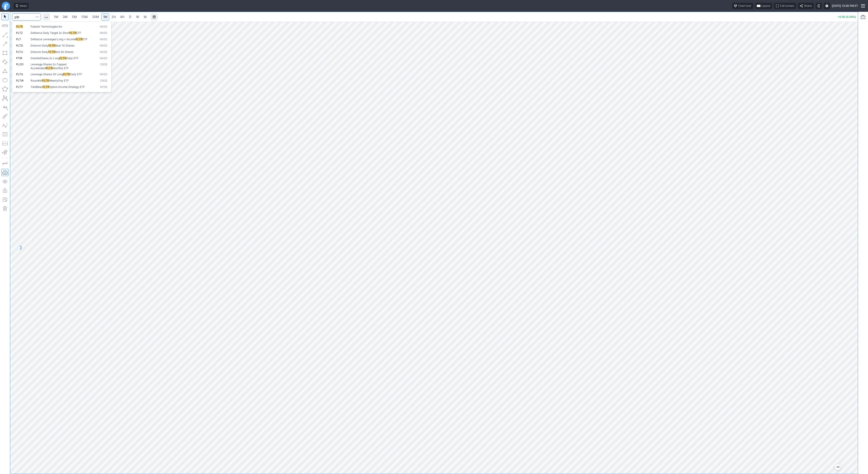 Image resolution: width=868 pixels, height=474 pixels. Describe the element at coordinates (743, 6) in the screenshot. I see `button: Chart tour` at that location.